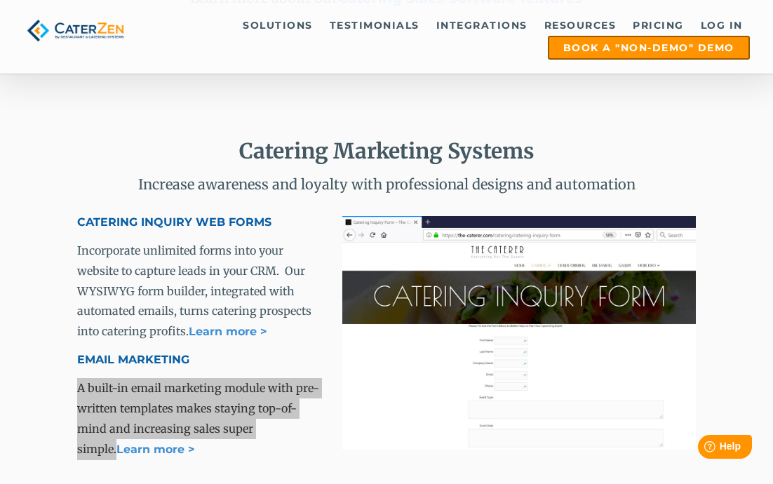  What do you see at coordinates (375, 25) in the screenshot?
I see `a: Testimonials` at bounding box center [375, 25].